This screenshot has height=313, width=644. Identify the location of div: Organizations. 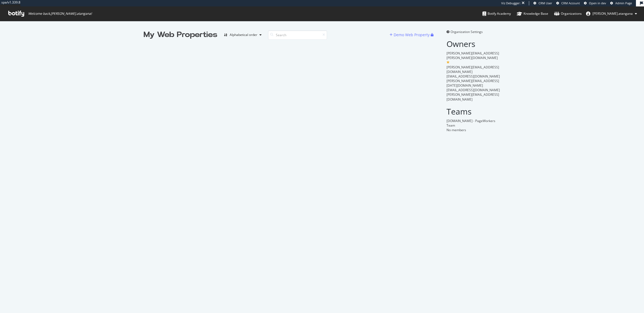
(568, 14).